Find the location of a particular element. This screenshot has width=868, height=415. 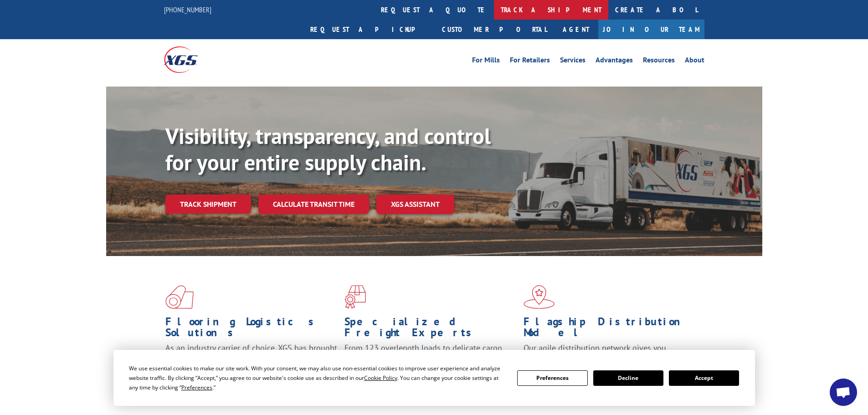

button: Accept is located at coordinates (704, 378).